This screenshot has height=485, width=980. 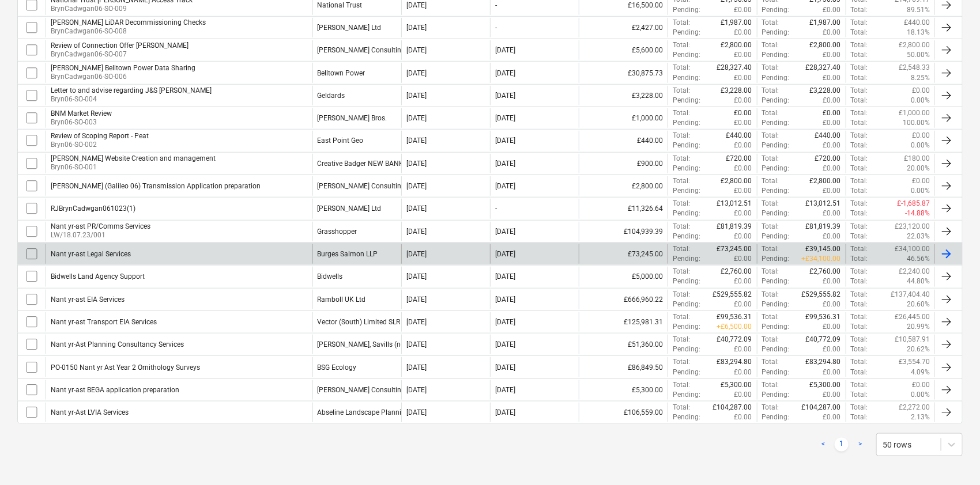 What do you see at coordinates (919, 10) in the screenshot?
I see `p: 89.51%` at bounding box center [919, 10].